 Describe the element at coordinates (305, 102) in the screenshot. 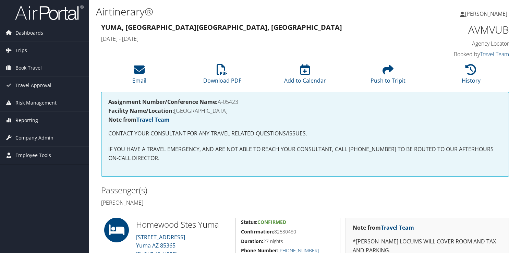

I see `h4: A-05423` at that location.